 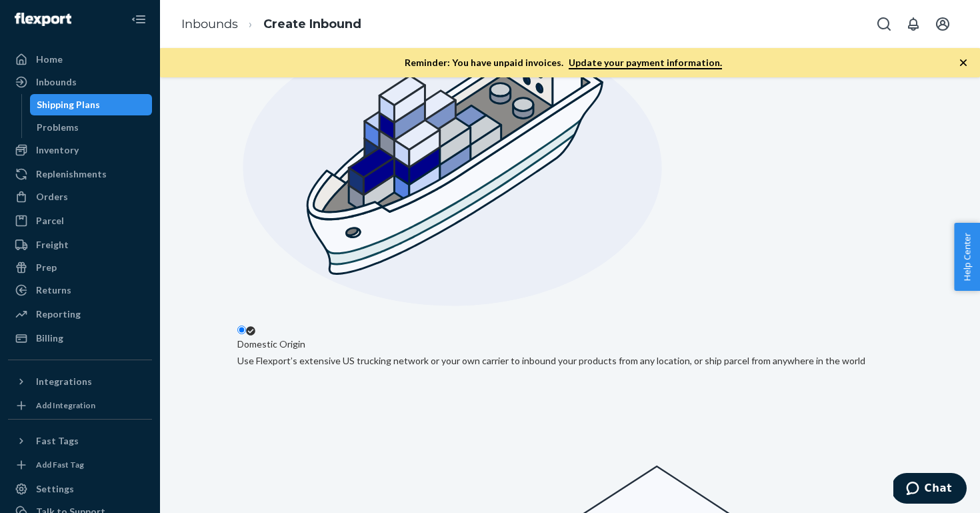 I want to click on div: Fast Tags, so click(x=57, y=441).